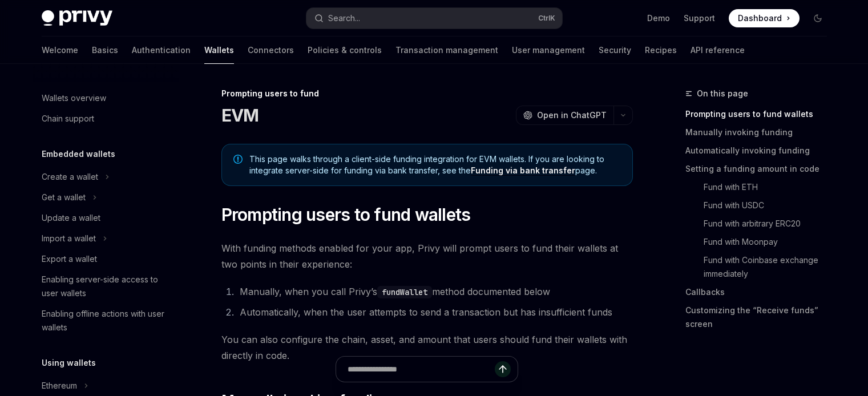 Image resolution: width=868 pixels, height=396 pixels. Describe the element at coordinates (105, 177) in the screenshot. I see `button: Toggle Create a wallet section` at that location.